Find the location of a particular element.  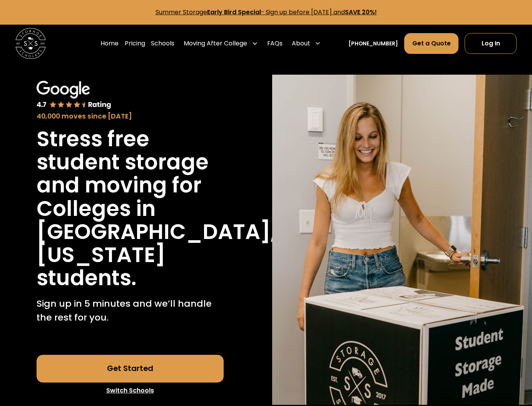

img: Google 4.7 star rating is located at coordinates (74, 95).